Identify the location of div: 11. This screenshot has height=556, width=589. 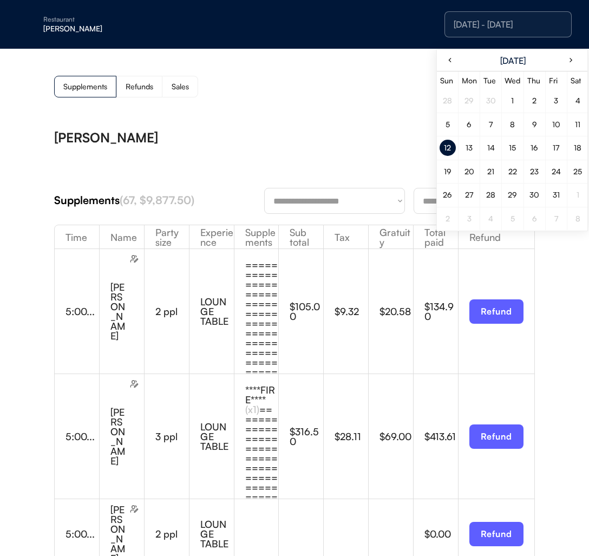
(577, 124).